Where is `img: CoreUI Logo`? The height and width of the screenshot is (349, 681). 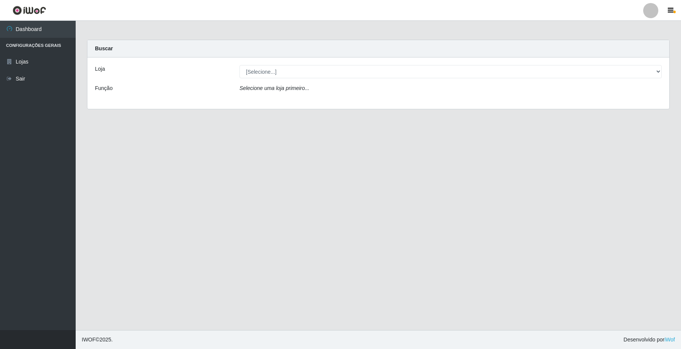 img: CoreUI Logo is located at coordinates (29, 10).